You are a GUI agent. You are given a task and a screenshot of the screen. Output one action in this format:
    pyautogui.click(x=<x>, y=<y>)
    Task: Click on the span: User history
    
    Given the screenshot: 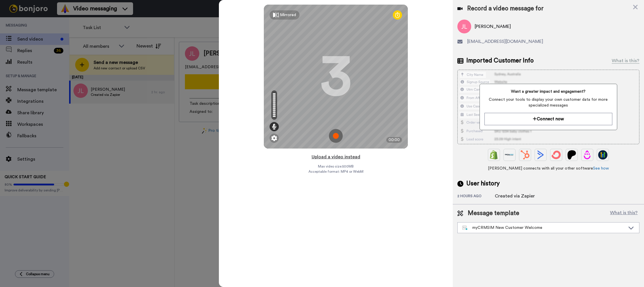 What is the action you would take?
    pyautogui.click(x=483, y=184)
    